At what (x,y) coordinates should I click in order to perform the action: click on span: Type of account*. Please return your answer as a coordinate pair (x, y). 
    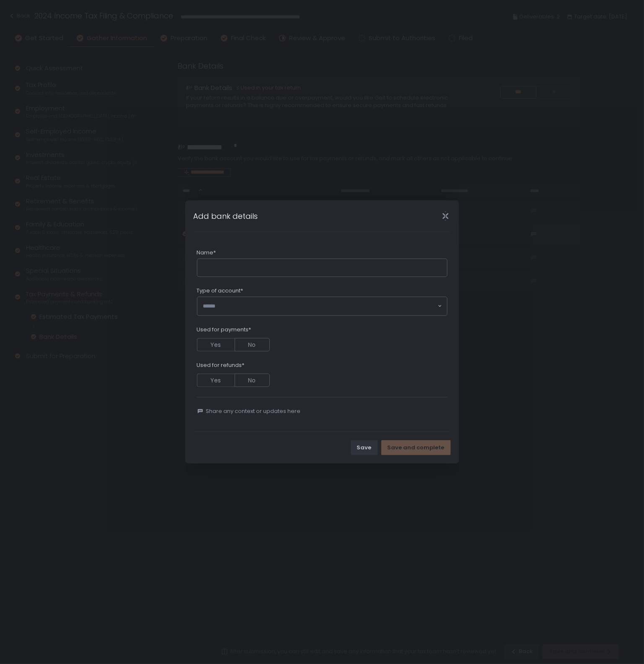
    Looking at the image, I should click on (220, 291).